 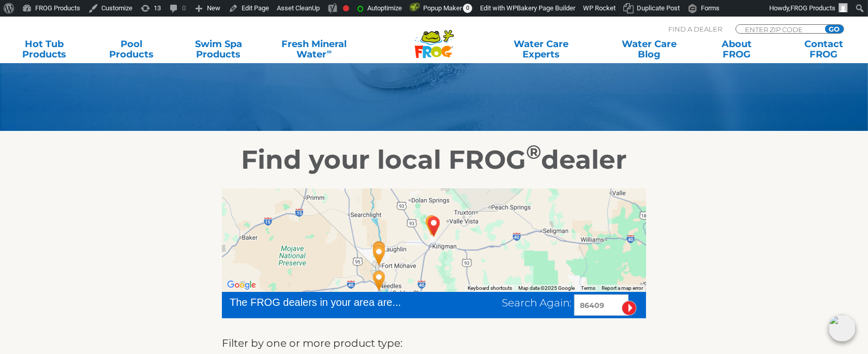 I want to click on p: Find A Dealer, so click(x=695, y=29).